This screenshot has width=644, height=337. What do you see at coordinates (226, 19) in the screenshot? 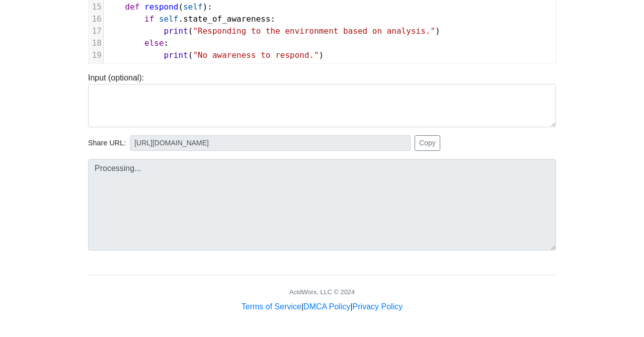
I see `span: state_of_awareness` at bounding box center [226, 19].